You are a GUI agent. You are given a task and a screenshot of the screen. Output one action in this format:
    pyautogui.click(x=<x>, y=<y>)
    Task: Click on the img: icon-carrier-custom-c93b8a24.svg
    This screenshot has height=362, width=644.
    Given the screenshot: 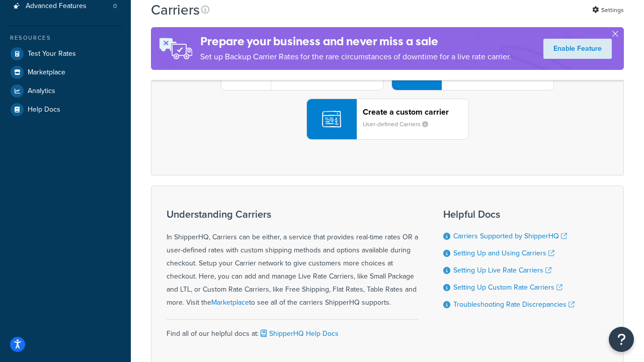 What is the action you would take?
    pyautogui.click(x=331, y=119)
    